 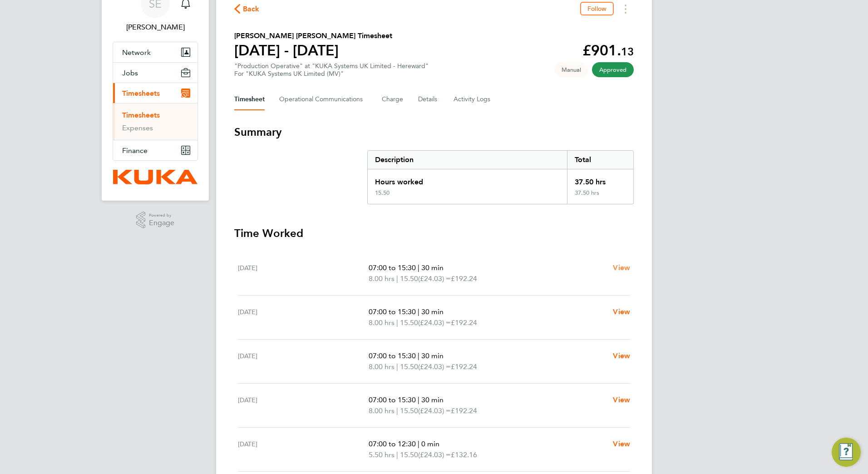 What do you see at coordinates (141, 115) in the screenshot?
I see `a: Timesheets` at bounding box center [141, 115].